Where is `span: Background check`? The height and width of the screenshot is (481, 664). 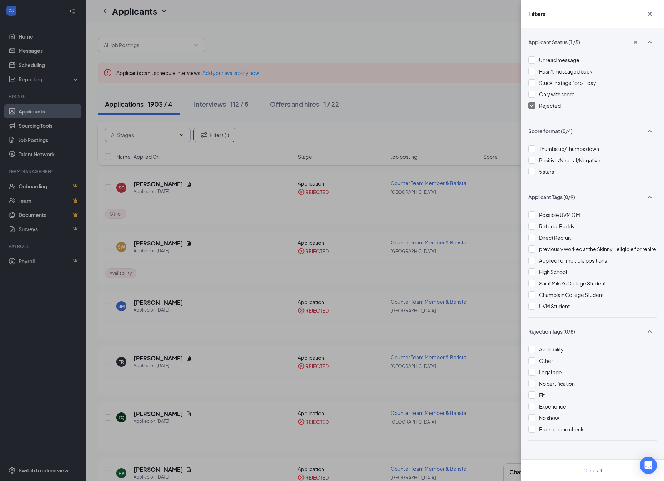 span: Background check is located at coordinates (561, 429).